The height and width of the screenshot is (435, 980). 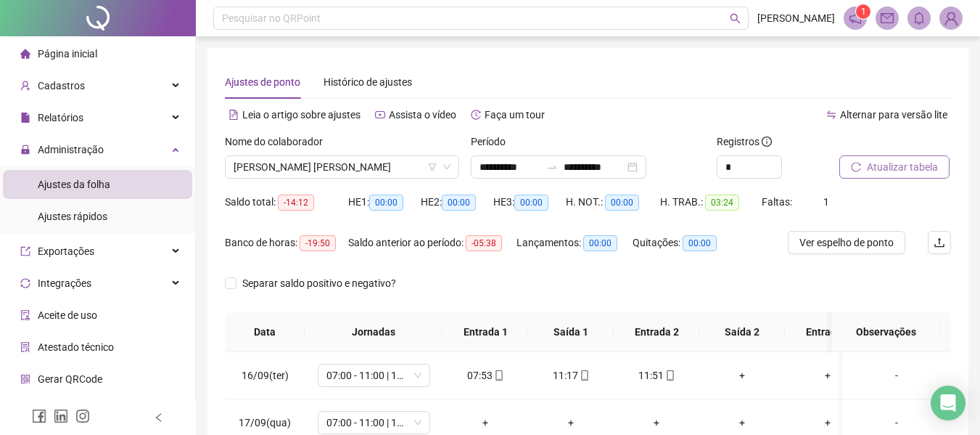 I want to click on th: Entrada 3, so click(x=828, y=331).